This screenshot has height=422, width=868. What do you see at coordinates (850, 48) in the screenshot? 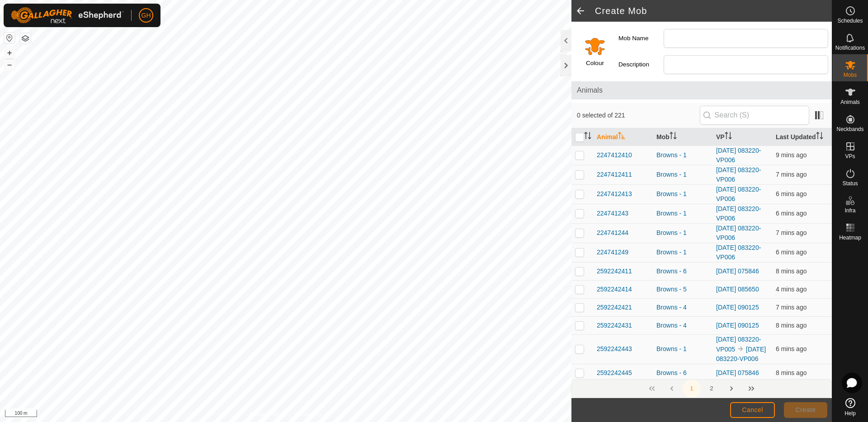
I see `span: Notifications` at bounding box center [850, 48].